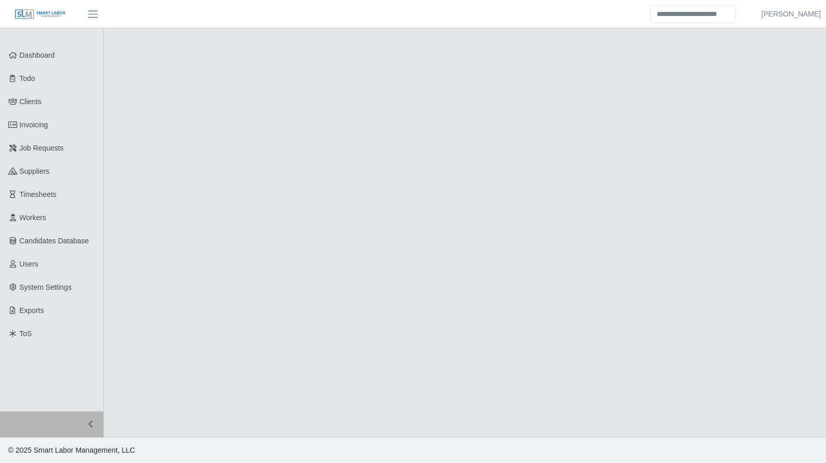 The image size is (826, 463). Describe the element at coordinates (30, 102) in the screenshot. I see `span: Clients` at that location.